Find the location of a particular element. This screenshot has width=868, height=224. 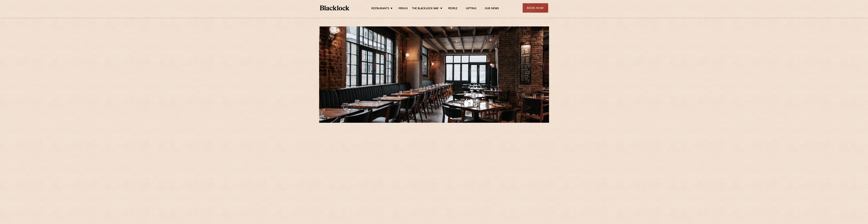

img: BL_Textured_Logo-footer-cropped.svg is located at coordinates (335, 8).